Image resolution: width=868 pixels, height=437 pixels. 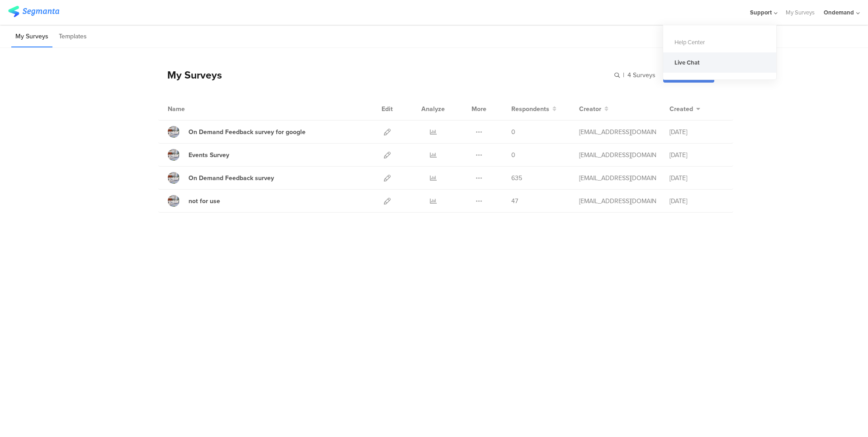 What do you see at coordinates (761, 12) in the screenshot?
I see `span: Support` at bounding box center [761, 12].